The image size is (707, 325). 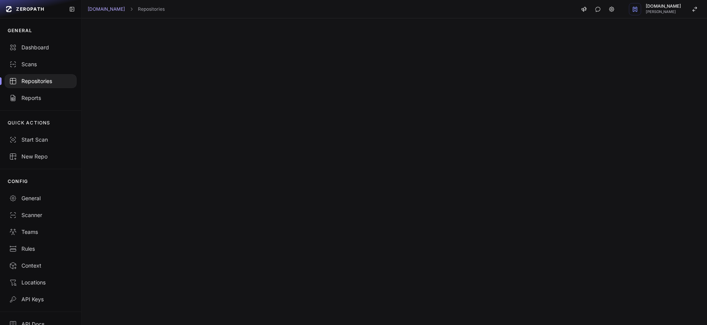 I want to click on div: API Keys, so click(x=41, y=300).